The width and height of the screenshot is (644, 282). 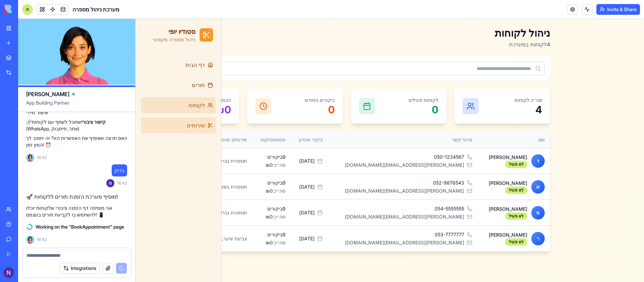 I want to click on div: מ, so click(x=403, y=194).